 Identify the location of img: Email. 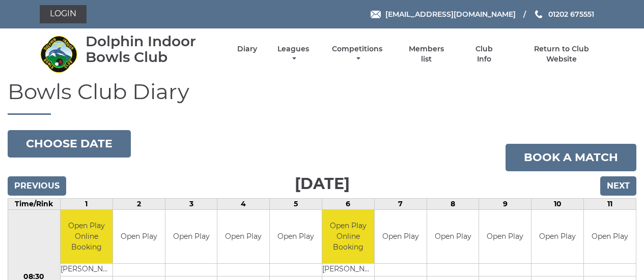
(376, 15).